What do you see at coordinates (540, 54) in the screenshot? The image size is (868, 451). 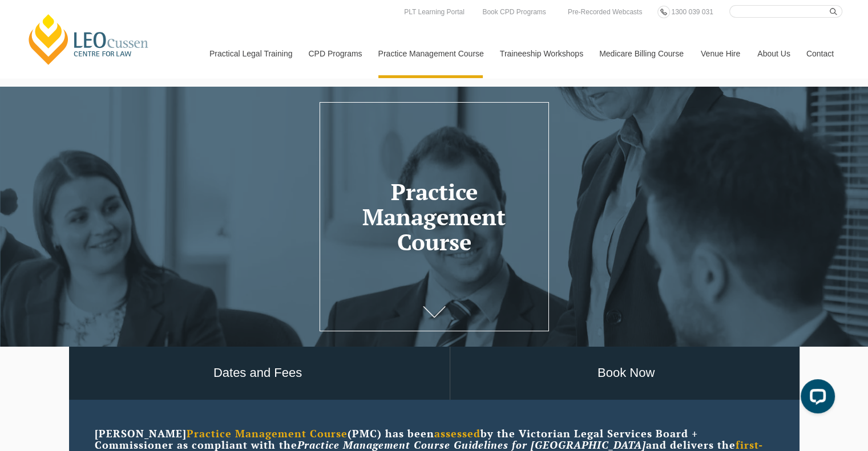 I see `a: Traineeship Workshops` at bounding box center [540, 54].